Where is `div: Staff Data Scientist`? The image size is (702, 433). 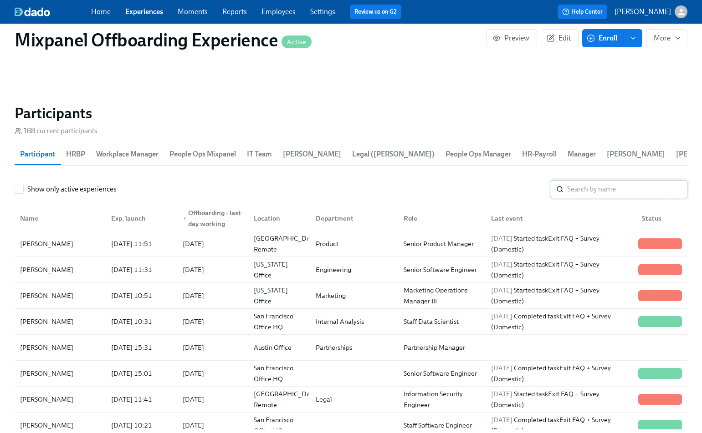
div: Staff Data Scientist is located at coordinates (442, 322).